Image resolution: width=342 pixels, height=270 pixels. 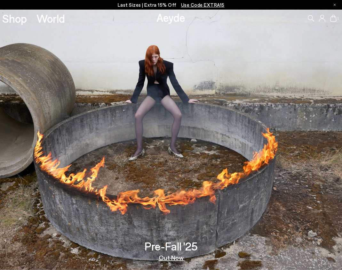 I want to click on span: Navigate to /collections/ss25-final-sizes, so click(x=203, y=5).